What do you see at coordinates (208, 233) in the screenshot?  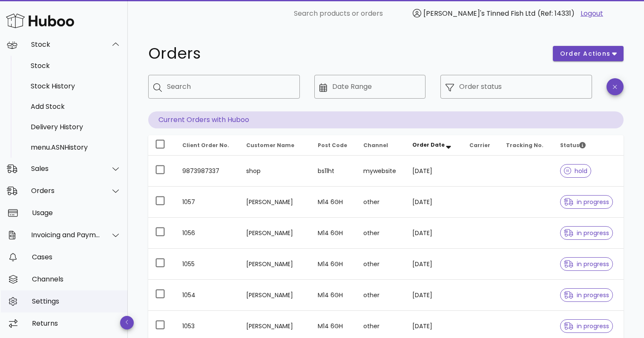 I see `td: 1056` at bounding box center [208, 233].